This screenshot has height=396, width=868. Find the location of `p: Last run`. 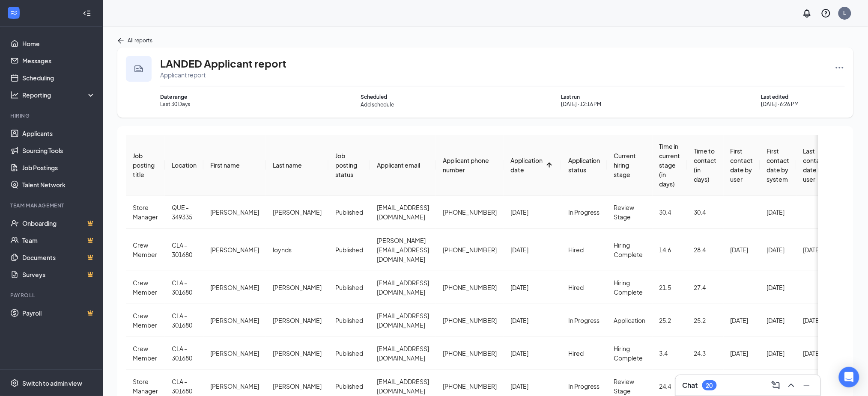

p: Last run is located at coordinates (581, 97).